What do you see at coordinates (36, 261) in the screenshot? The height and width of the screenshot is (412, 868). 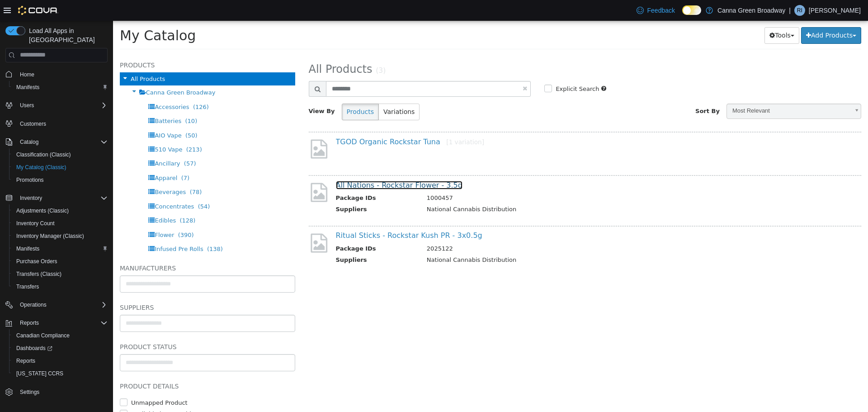 I see `a: Purchase Orders` at bounding box center [36, 261].